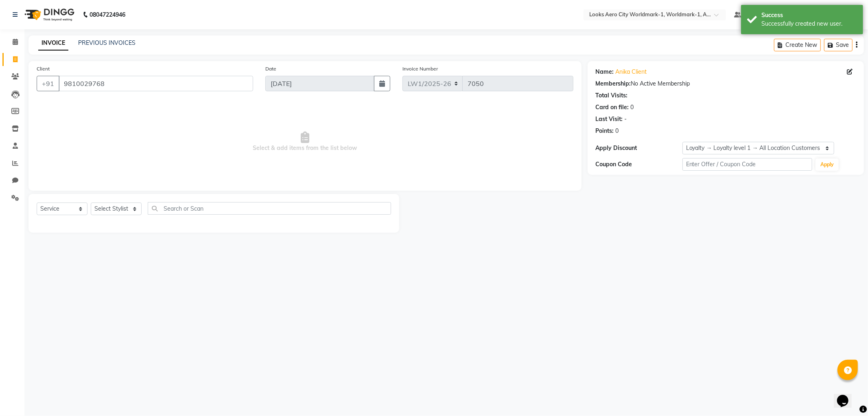  I want to click on img: logo, so click(48, 15).